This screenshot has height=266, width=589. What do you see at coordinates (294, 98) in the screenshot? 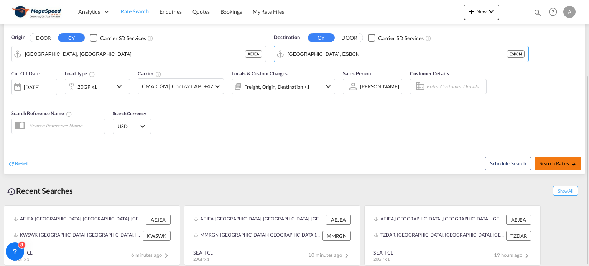
I see `div: Origin DOOR CY Checkbox No InkUnchecked: Search for CY (Container Yard) services for all selected...` at bounding box center [294, 98].